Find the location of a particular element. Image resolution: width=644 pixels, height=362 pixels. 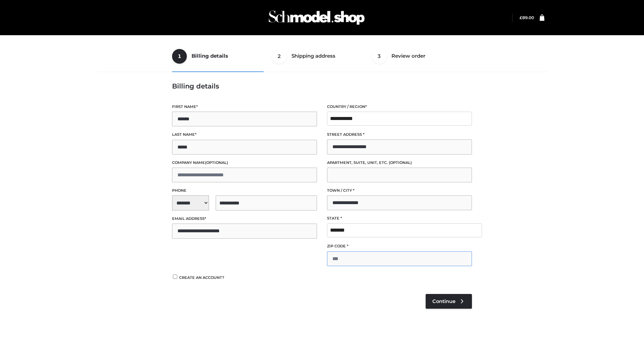

label: Street address is located at coordinates (399, 135).